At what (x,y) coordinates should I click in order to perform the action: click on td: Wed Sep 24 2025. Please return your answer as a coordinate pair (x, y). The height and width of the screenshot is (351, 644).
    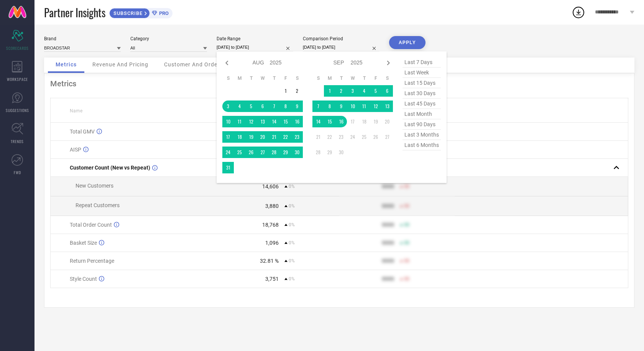
    Looking at the image, I should click on (353, 137).